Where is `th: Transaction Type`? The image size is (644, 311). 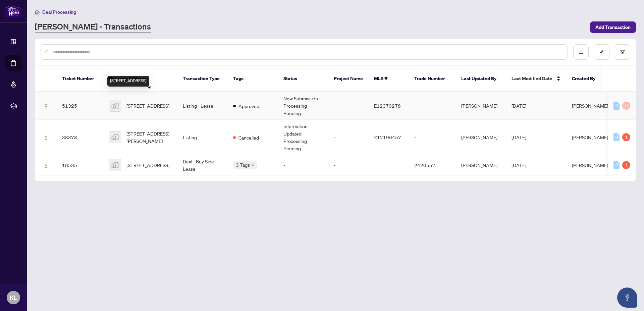 th: Transaction Type is located at coordinates (203, 79).